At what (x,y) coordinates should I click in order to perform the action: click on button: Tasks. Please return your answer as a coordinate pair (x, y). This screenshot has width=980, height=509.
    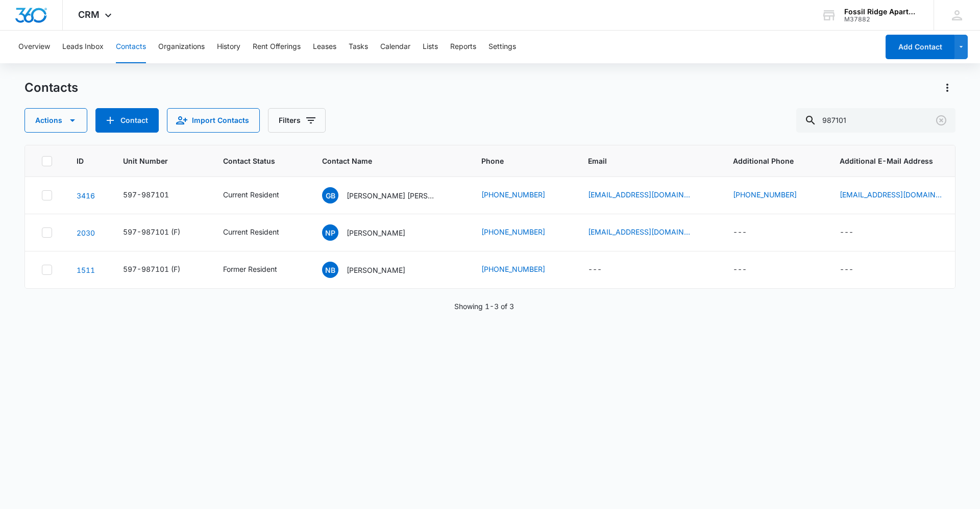
    Looking at the image, I should click on (358, 47).